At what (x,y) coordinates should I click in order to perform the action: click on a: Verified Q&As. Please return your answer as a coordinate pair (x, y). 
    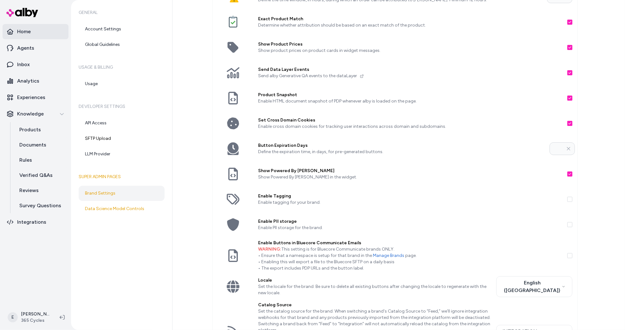
    Looking at the image, I should click on (41, 176).